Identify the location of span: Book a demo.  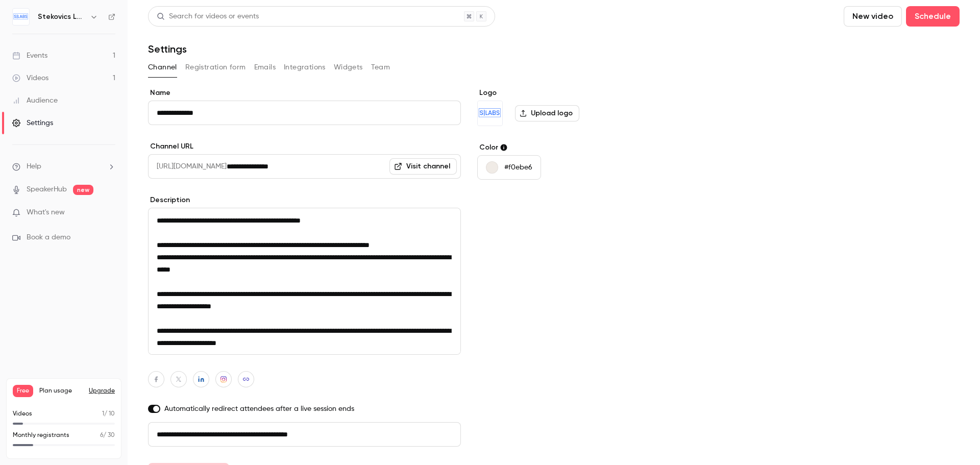
(48, 237).